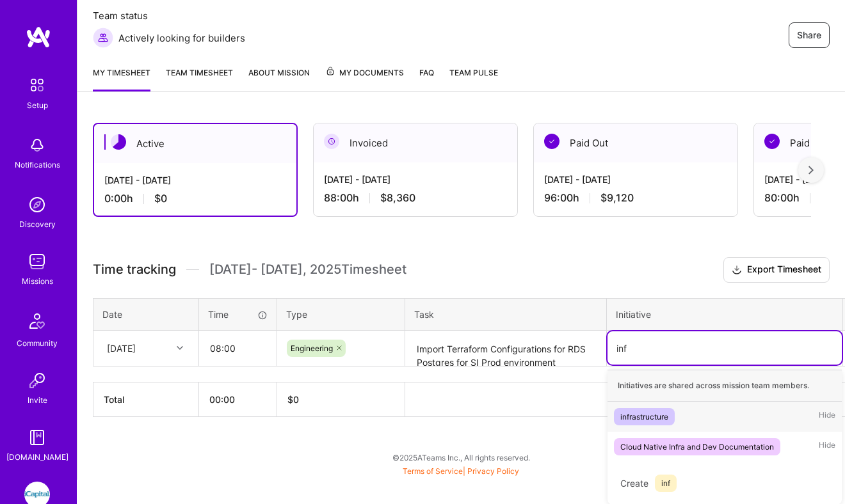  I want to click on div: Setup, so click(37, 105).